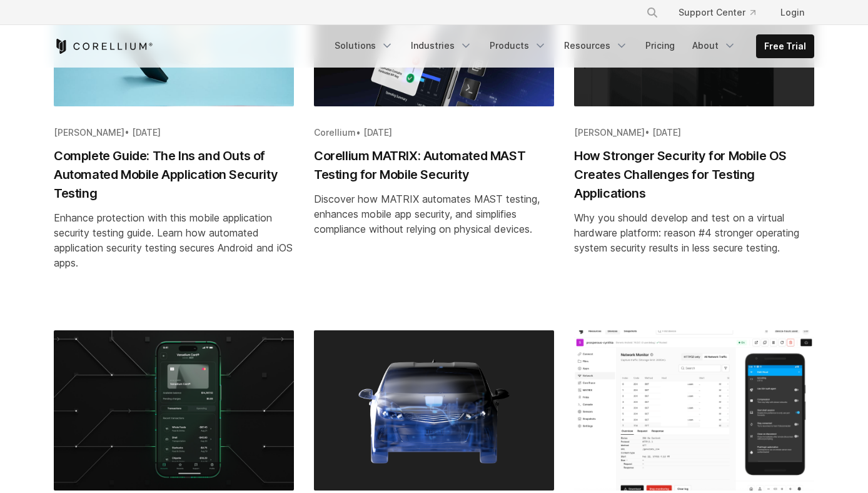  What do you see at coordinates (596, 46) in the screenshot?
I see `a: Resources` at bounding box center [596, 46].